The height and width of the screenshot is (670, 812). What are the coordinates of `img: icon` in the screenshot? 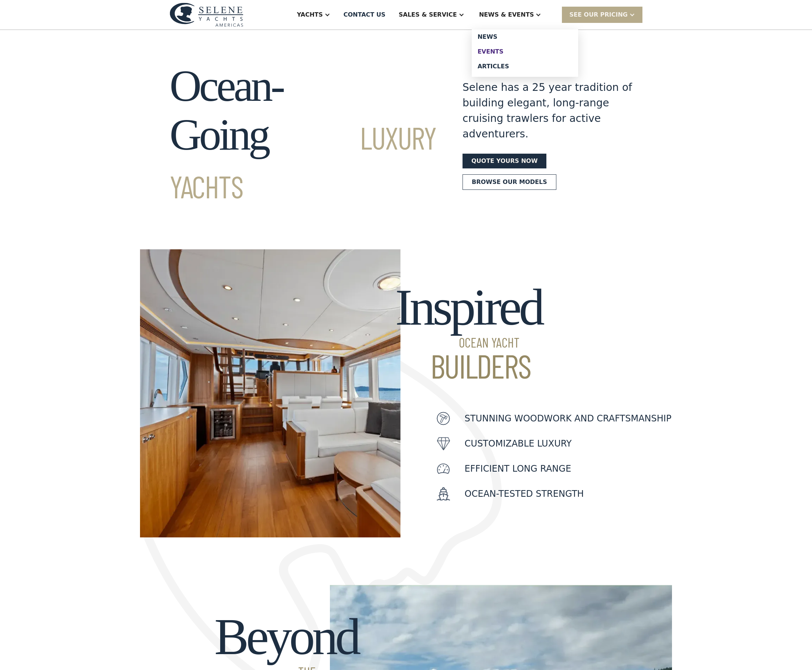 It's located at (443, 444).